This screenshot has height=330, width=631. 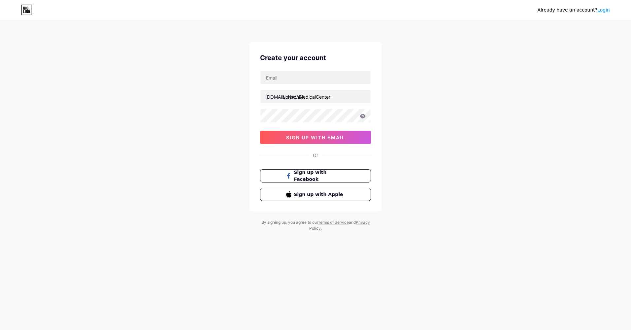 I want to click on a: Login, so click(x=604, y=10).